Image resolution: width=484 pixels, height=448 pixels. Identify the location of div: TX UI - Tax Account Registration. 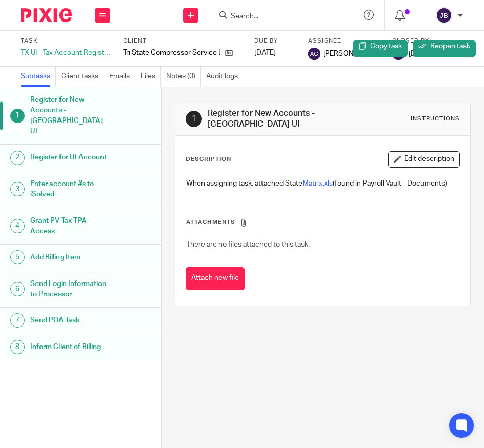
(65, 53).